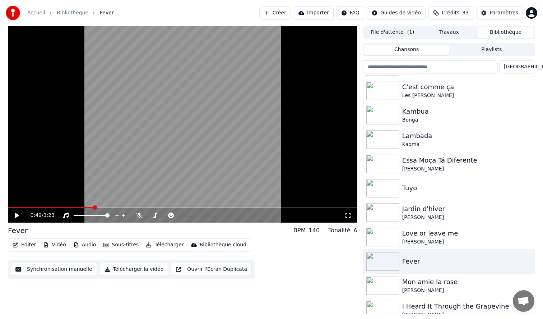 This screenshot has width=543, height=319. I want to click on button: Guides de vidéo, so click(396, 13).